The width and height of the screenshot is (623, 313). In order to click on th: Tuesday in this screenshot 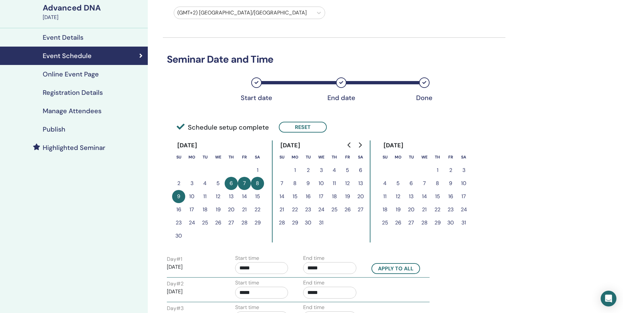, I will do `click(411, 157)`.